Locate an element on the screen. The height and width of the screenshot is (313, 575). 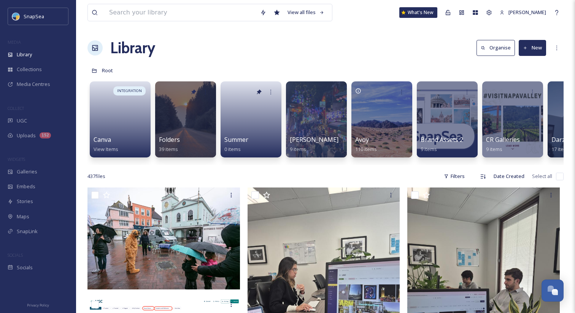
div: Date Created is located at coordinates (508, 176).